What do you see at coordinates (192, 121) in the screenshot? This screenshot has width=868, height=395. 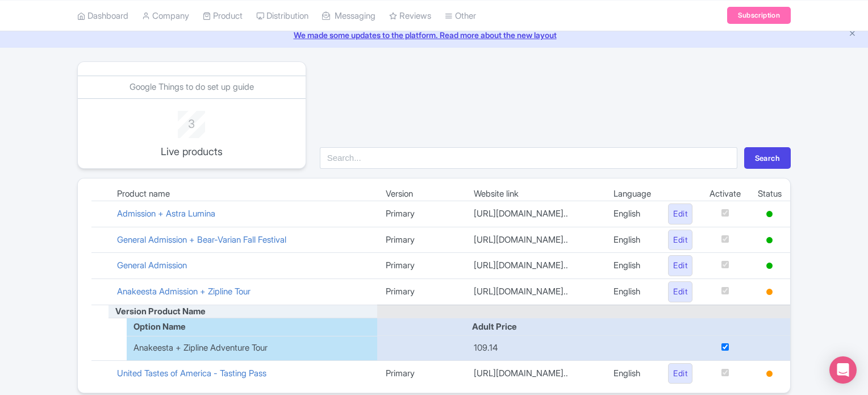 I see `div: 3` at bounding box center [192, 121].